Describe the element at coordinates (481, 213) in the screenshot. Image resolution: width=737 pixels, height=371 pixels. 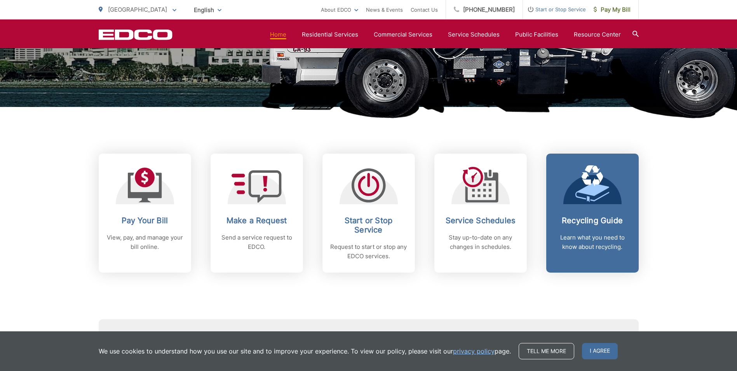
I see `a: Service Schedules Stay up-to-date on any changes in schedules.` at that location.